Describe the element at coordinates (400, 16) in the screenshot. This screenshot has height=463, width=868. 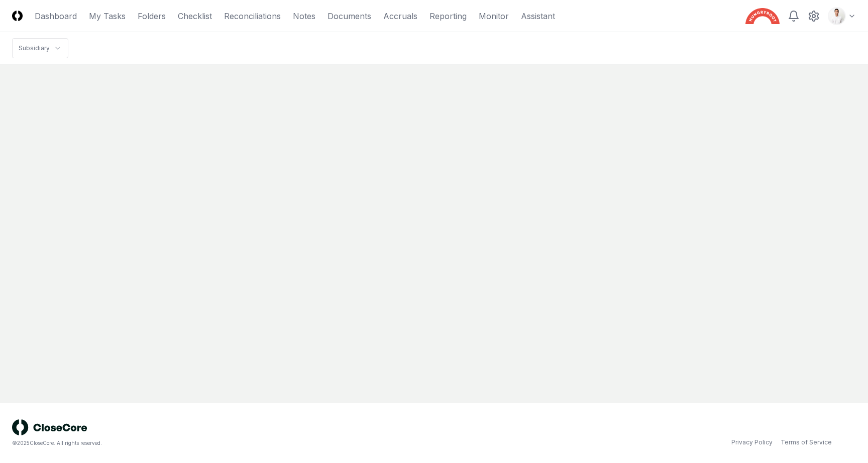
I see `a: Accruals` at that location.